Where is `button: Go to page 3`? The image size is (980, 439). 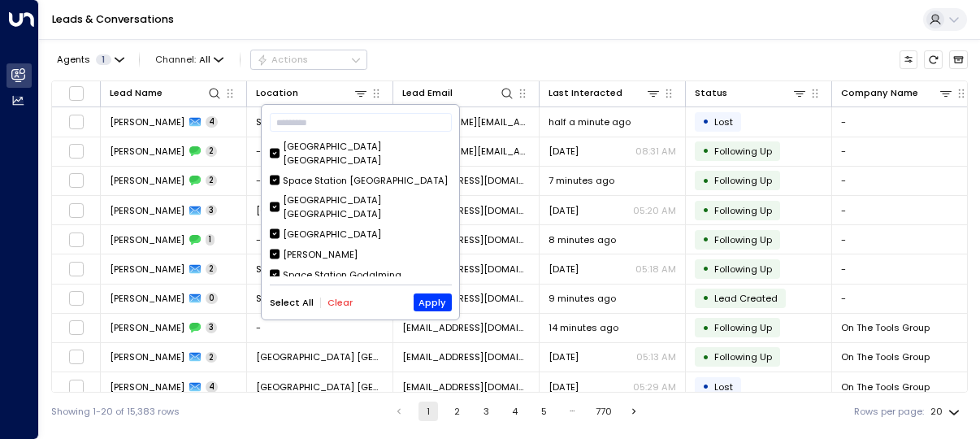
button: Go to page 3 is located at coordinates (486, 411).